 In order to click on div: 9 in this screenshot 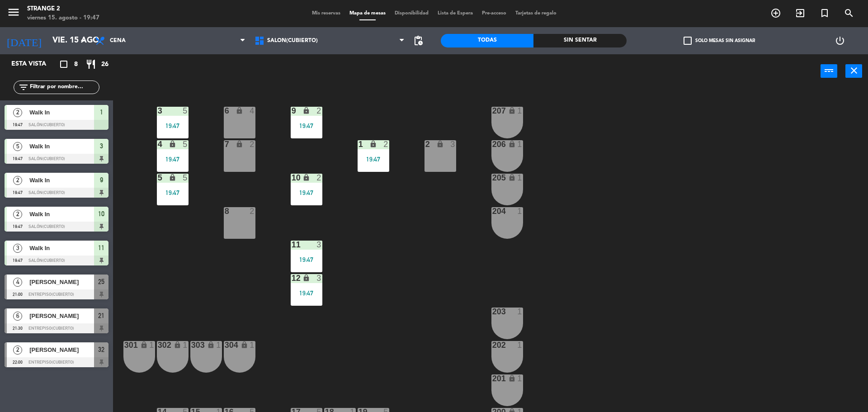, I will do `click(291, 111)`.